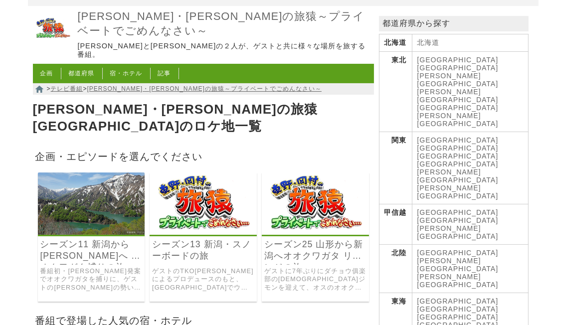 The height and width of the screenshot is (325, 566). What do you see at coordinates (396, 269) in the screenshot?
I see `th: 北陸` at bounding box center [396, 269].